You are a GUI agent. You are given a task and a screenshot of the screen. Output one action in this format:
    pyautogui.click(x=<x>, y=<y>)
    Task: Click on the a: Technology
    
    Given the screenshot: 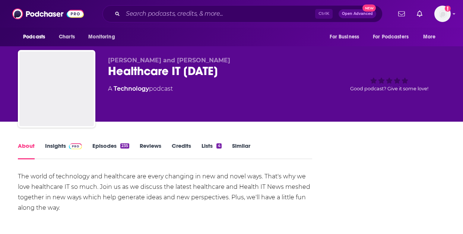 What is the action you would take?
    pyautogui.click(x=131, y=88)
    